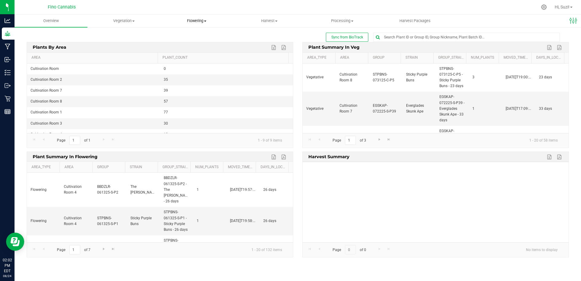  I want to click on span: 1 - 9 of 9 items, so click(270, 140).